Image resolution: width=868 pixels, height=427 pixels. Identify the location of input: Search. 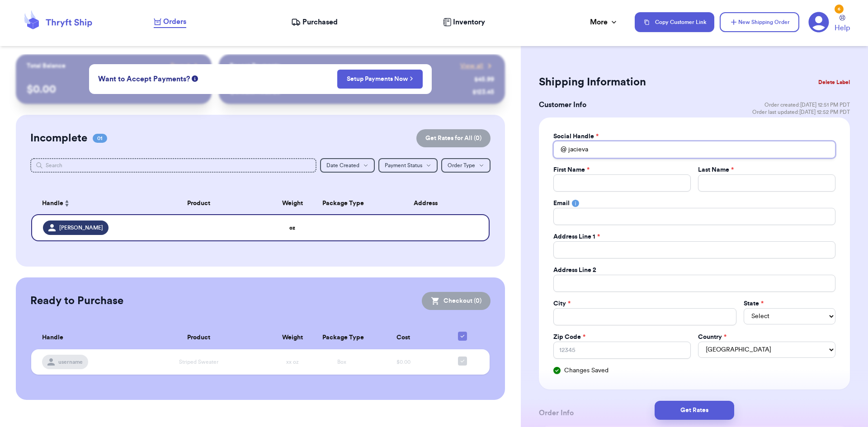
(174, 165).